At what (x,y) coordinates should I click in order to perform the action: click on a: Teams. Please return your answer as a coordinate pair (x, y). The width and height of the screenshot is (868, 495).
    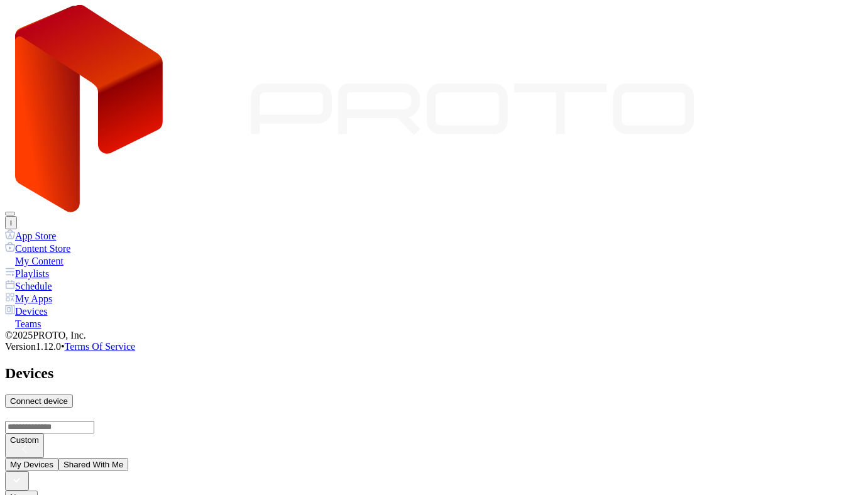
    Looking at the image, I should click on (434, 323).